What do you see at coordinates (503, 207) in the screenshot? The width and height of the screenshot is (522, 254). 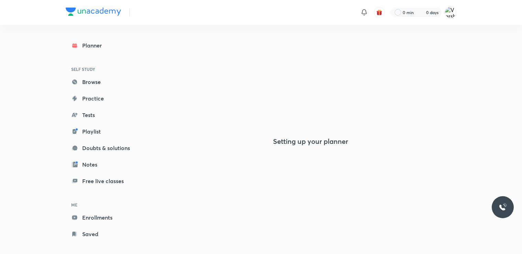 I see `img: ttu` at bounding box center [503, 207].